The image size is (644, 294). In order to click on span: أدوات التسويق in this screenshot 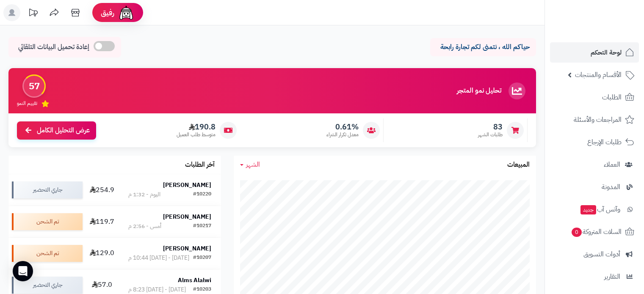, I will do `click(602, 255)`.